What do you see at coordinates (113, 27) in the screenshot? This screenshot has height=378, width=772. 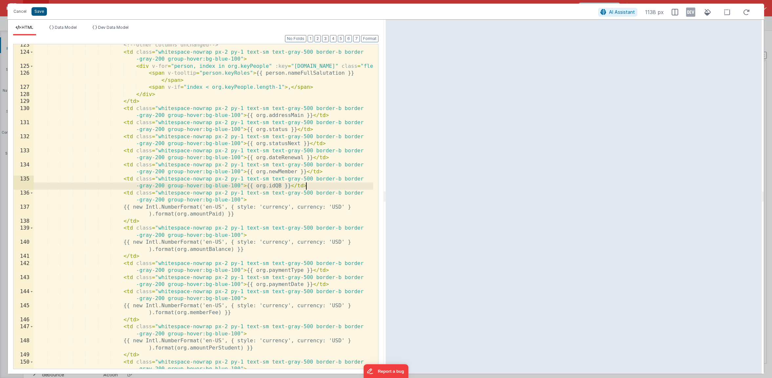 I see `span: Dev Data Model` at bounding box center [113, 27].